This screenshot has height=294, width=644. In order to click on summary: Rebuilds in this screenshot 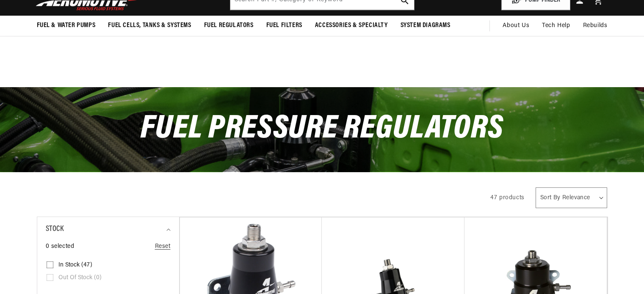, I will do `click(595, 26)`.